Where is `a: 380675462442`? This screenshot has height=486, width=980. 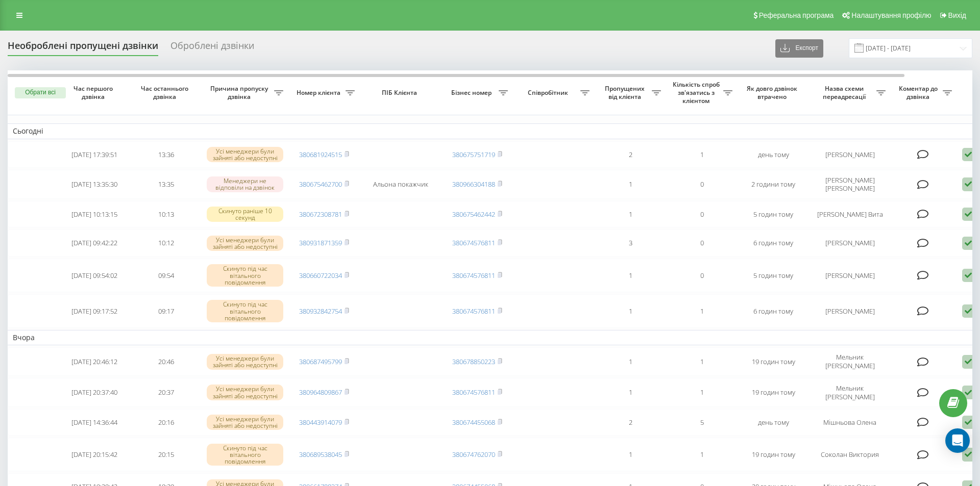 a: 380675462442 is located at coordinates (474, 214).